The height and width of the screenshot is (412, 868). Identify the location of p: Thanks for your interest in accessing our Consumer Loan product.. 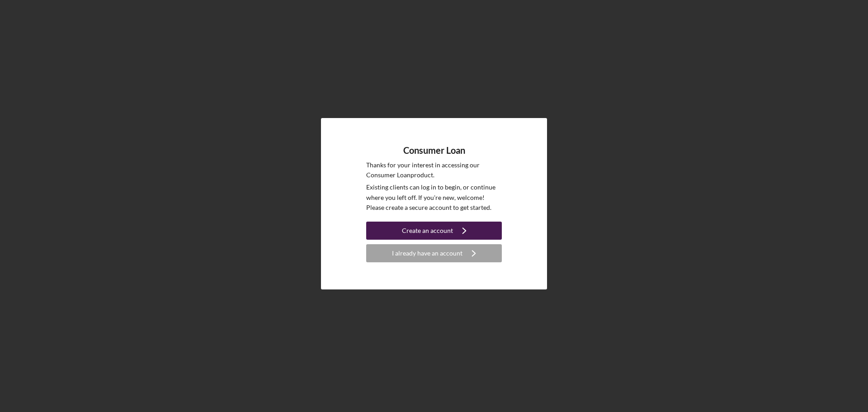
(434, 170).